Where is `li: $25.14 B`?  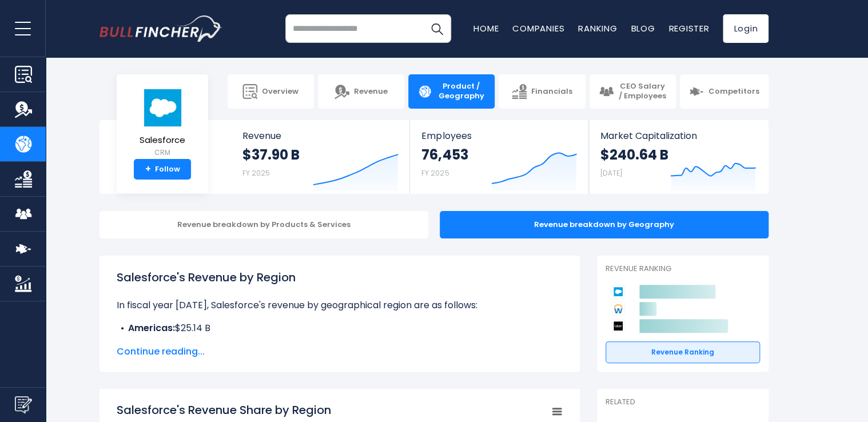
li: $25.14 B is located at coordinates (340, 328).